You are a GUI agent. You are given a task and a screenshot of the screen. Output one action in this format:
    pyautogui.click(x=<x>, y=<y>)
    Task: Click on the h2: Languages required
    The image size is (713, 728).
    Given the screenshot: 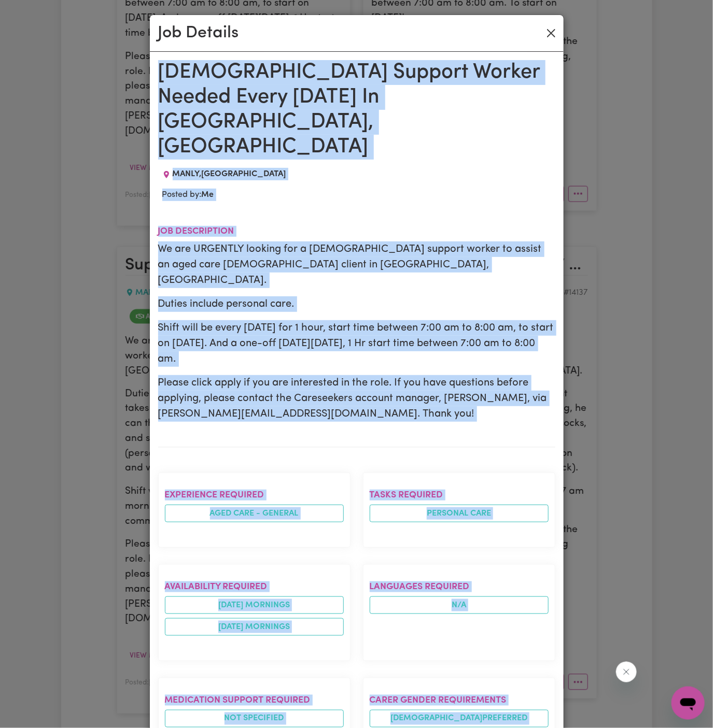 What is the action you would take?
    pyautogui.click(x=459, y=587)
    